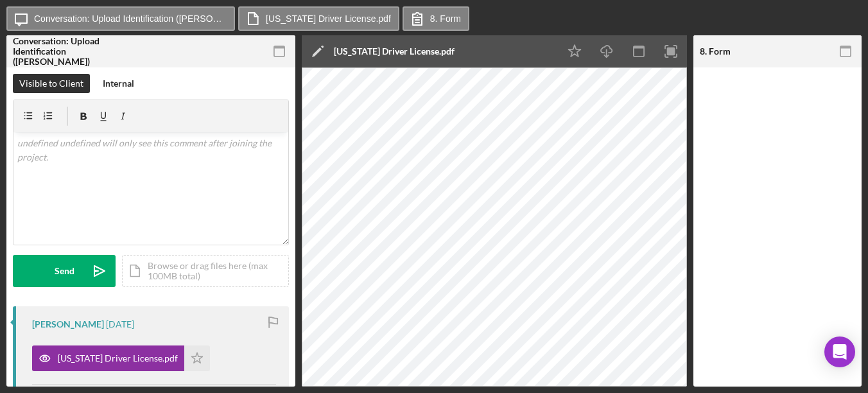 This screenshot has height=393, width=868. I want to click on div: Open Intercom Messenger, so click(840, 352).